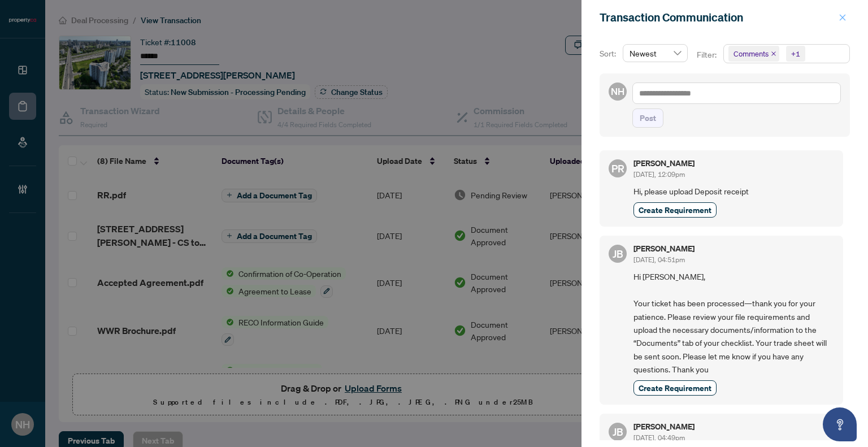  I want to click on span: PR, so click(618, 168).